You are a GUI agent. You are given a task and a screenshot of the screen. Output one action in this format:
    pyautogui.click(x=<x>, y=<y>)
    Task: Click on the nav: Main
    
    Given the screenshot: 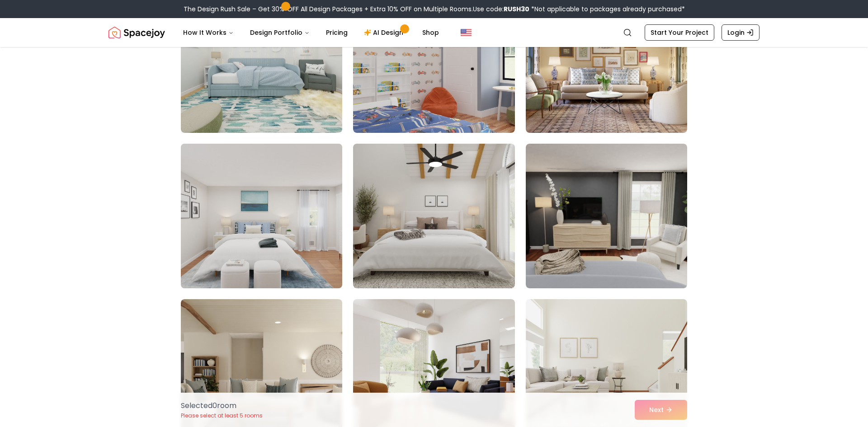 What is the action you would take?
    pyautogui.click(x=311, y=32)
    